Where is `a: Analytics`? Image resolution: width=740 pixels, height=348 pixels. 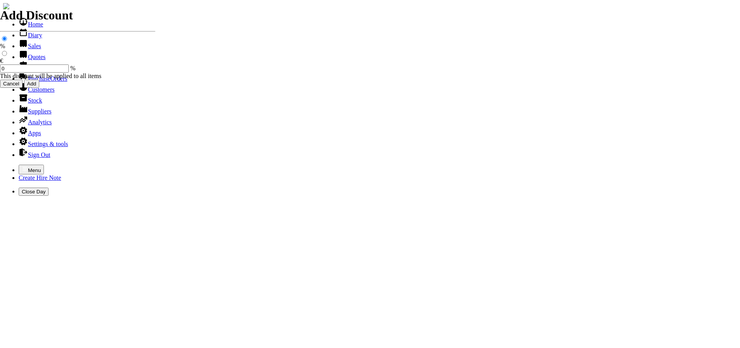 a: Analytics is located at coordinates (35, 122).